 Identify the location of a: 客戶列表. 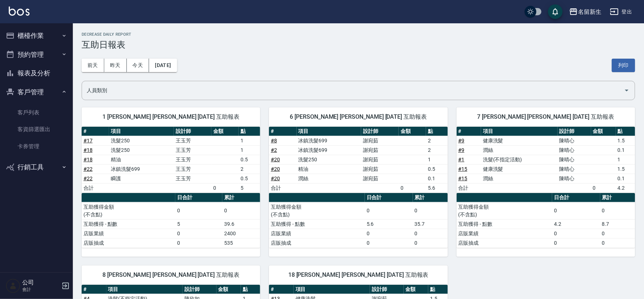
(37, 112).